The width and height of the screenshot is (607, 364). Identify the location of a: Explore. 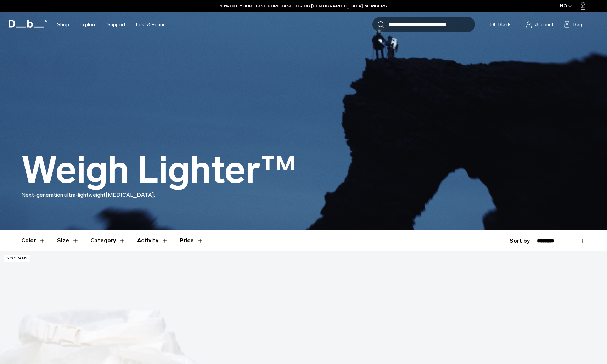
(88, 24).